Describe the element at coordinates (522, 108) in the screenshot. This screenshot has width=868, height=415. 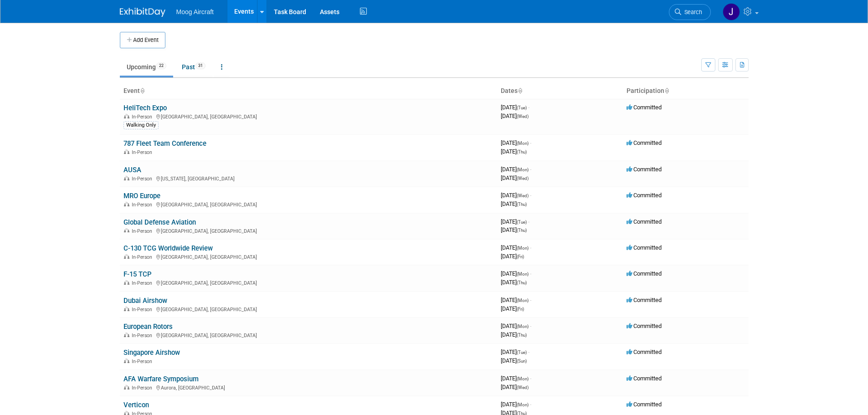
I see `span: (Tue)` at that location.